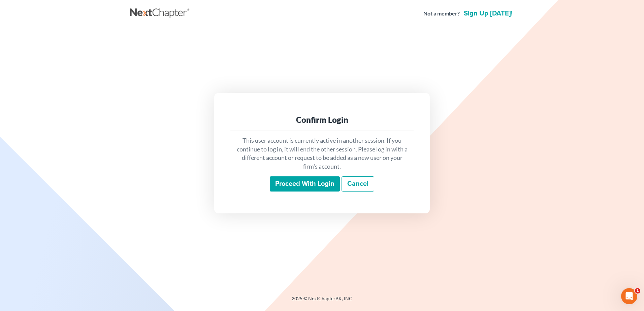 The height and width of the screenshot is (311, 644). What do you see at coordinates (322, 153) in the screenshot?
I see `p: This user account is currently active in another session. If you continue to log in, it will end ...` at bounding box center [322, 153].